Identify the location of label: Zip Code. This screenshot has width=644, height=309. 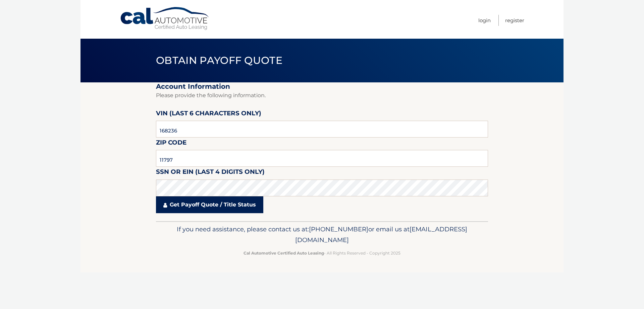
(171, 143).